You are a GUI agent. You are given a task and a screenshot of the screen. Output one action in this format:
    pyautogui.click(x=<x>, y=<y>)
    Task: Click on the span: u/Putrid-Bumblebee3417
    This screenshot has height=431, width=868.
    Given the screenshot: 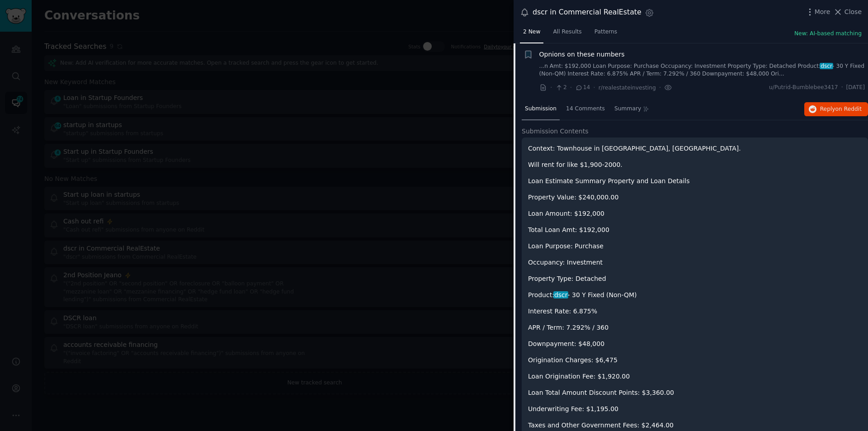 What is the action you would take?
    pyautogui.click(x=803, y=87)
    